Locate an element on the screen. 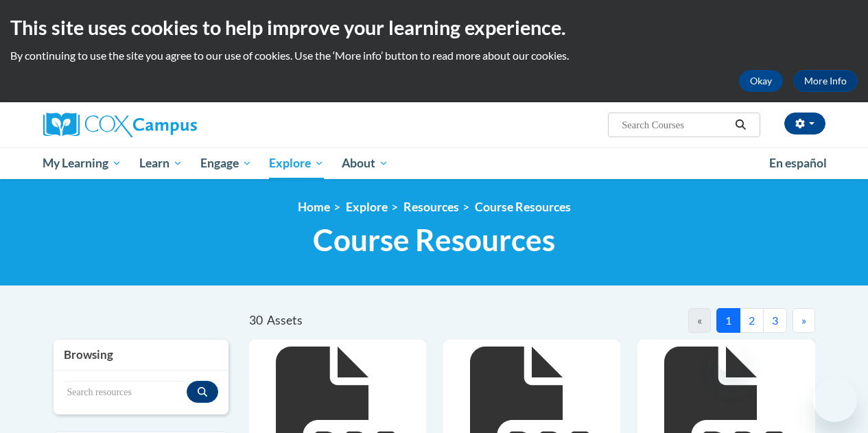 This screenshot has width=868, height=433. span: Assets is located at coordinates (285, 320).